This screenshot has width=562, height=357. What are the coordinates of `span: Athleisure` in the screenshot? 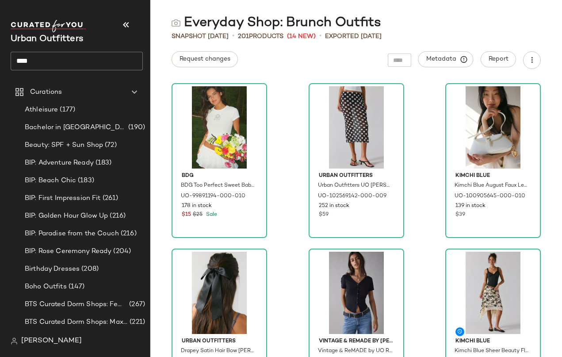 It's located at (41, 110).